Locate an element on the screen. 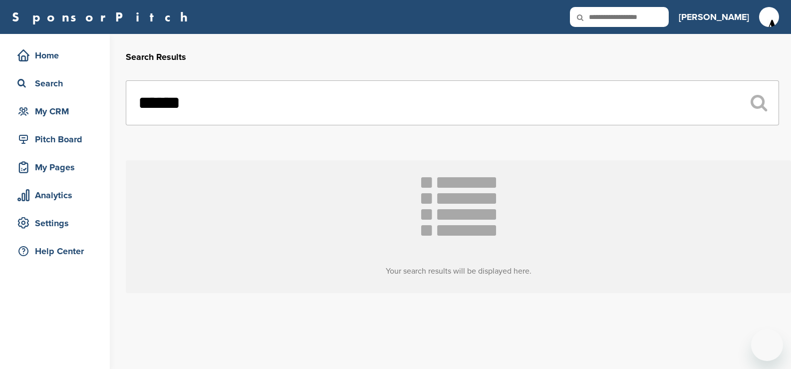 This screenshot has width=791, height=369. a: My CRM is located at coordinates (55, 111).